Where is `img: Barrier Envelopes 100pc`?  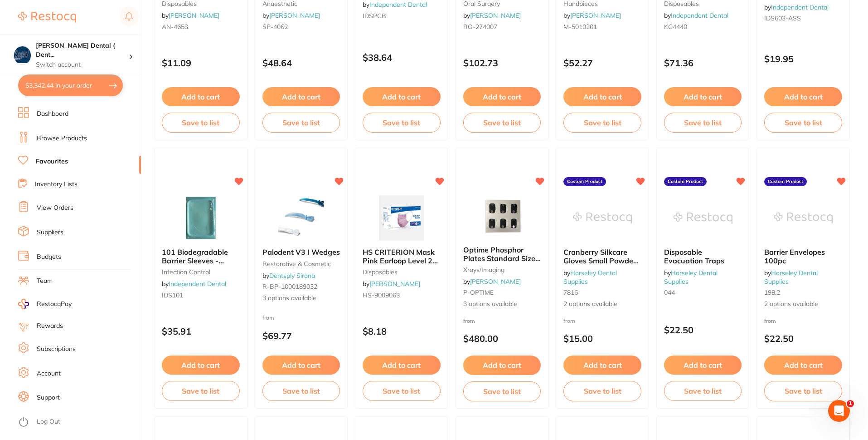 img: Barrier Envelopes 100pc is located at coordinates (803, 218).